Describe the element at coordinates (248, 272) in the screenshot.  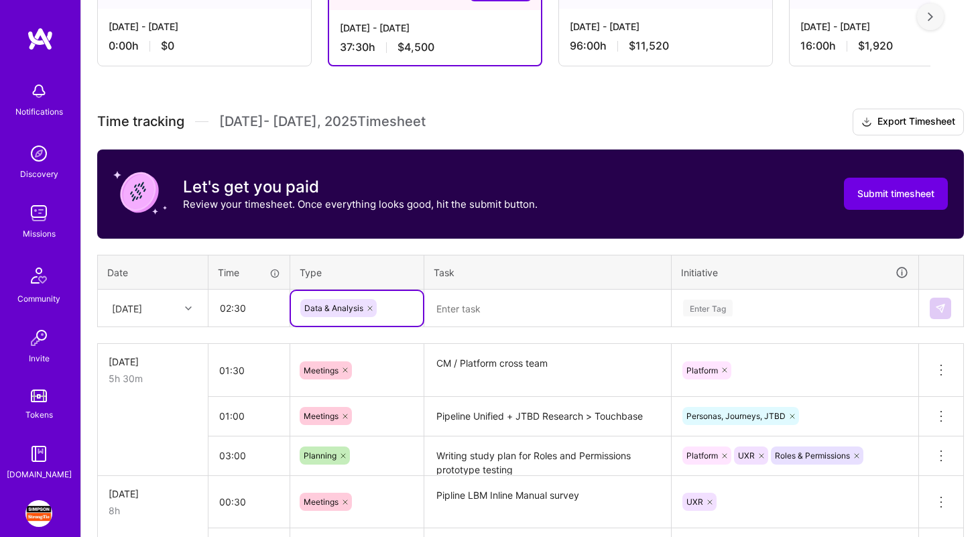
I see `div: Time` at that location.